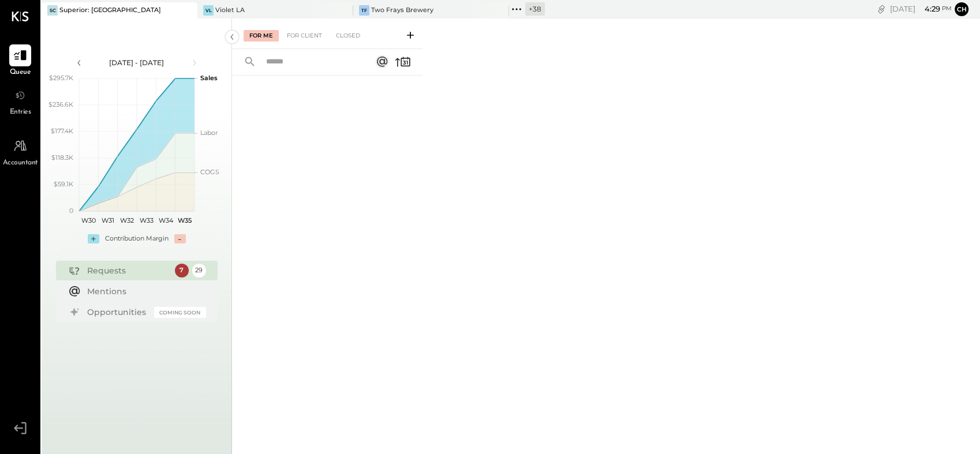 The height and width of the screenshot is (454, 980). I want to click on text: W35, so click(185, 221).